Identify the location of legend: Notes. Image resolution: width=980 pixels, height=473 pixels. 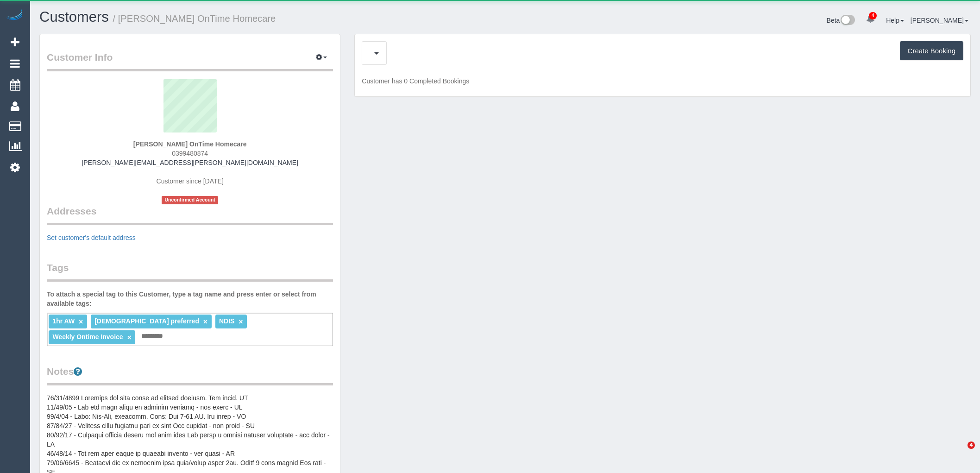
(190, 375).